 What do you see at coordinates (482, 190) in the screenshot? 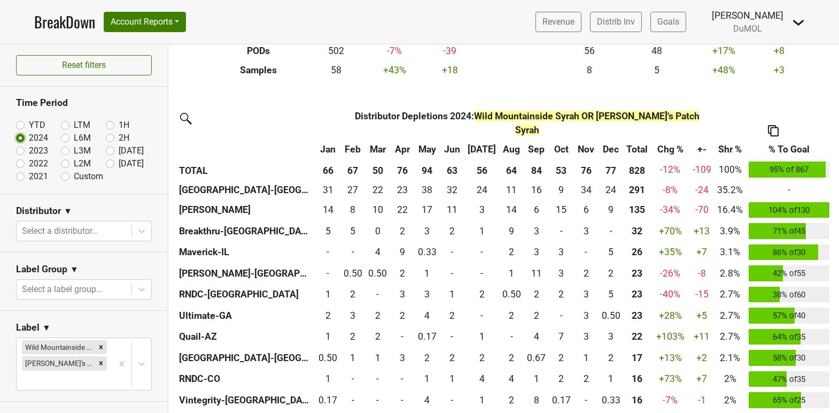
I see `td: 24` at bounding box center [482, 190].